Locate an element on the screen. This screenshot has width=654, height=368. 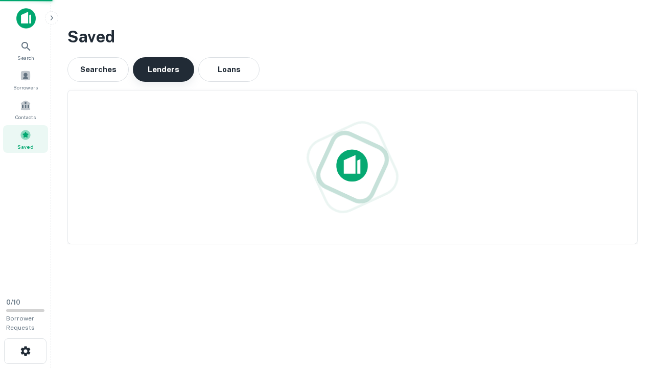
span: 0 / 10 is located at coordinates (13, 302).